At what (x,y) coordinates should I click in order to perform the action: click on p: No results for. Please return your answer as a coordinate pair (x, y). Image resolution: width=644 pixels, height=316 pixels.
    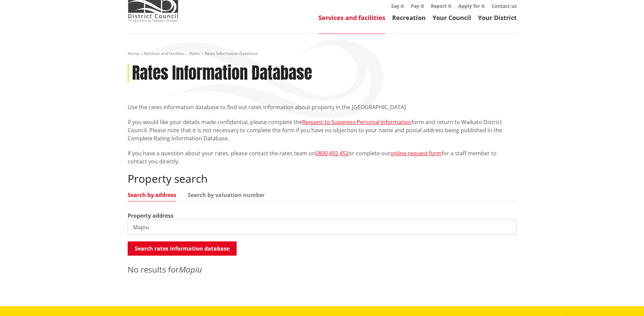
    Looking at the image, I should click on (322, 269).